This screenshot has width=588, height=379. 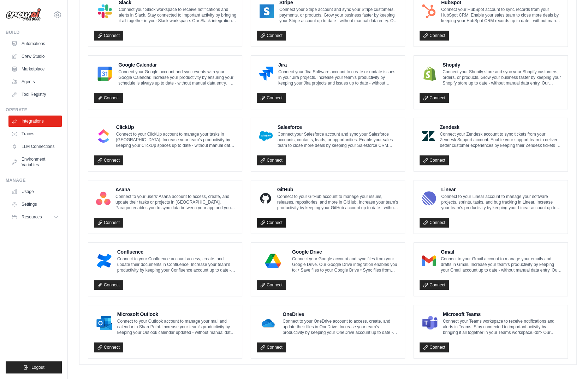 I want to click on button: Resources, so click(x=35, y=217).